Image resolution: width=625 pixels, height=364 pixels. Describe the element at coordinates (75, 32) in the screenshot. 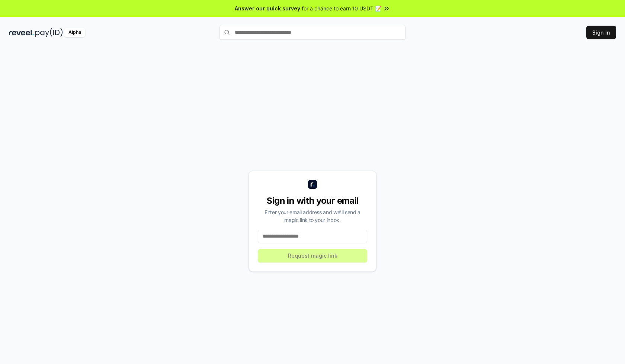

I see `div: Alpha` at that location.